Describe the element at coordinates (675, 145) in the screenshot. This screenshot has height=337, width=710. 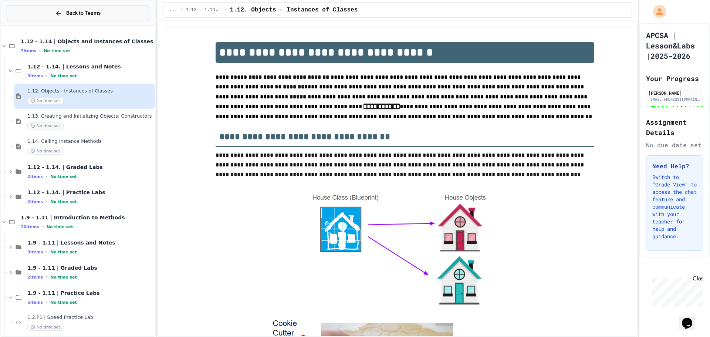
I see `div: No due date set` at that location.